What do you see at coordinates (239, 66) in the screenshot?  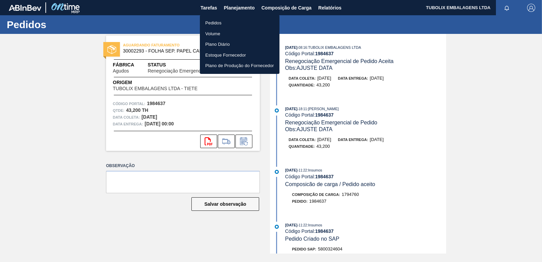 I see `a: Plano de Produção do Fornecedor` at bounding box center [239, 66].